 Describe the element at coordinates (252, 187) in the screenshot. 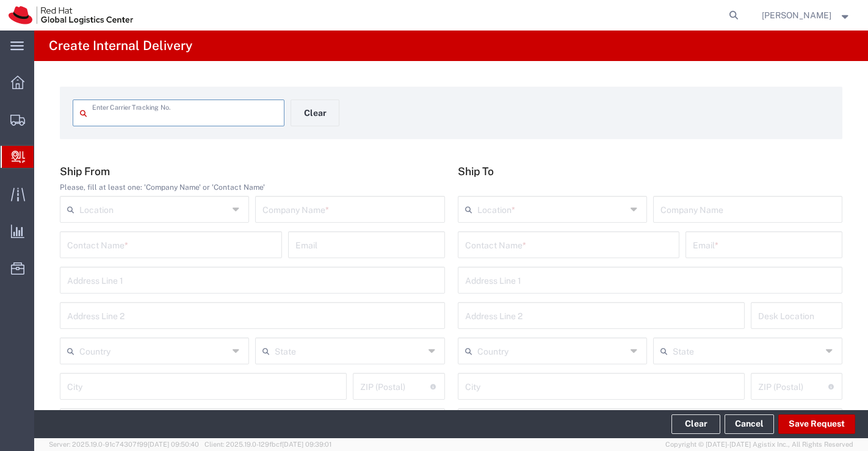

I see `div: Please, fill at least one: 'Company Name' or 'Contact Name'` at that location.